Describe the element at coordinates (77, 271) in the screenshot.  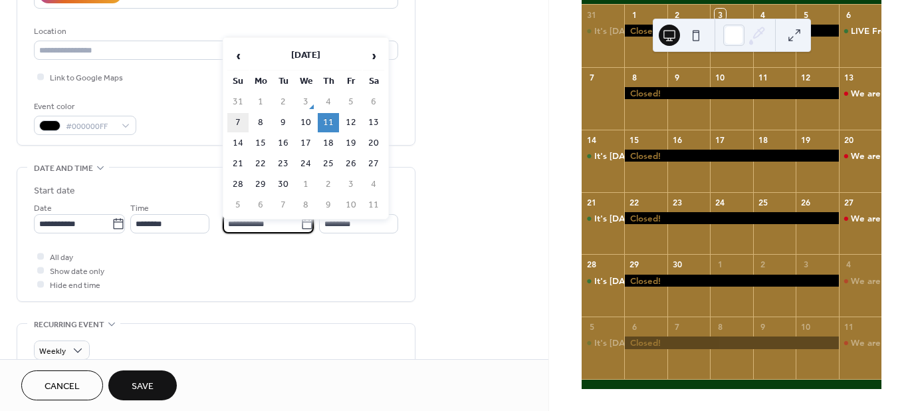
I see `span: Show date only` at that location.